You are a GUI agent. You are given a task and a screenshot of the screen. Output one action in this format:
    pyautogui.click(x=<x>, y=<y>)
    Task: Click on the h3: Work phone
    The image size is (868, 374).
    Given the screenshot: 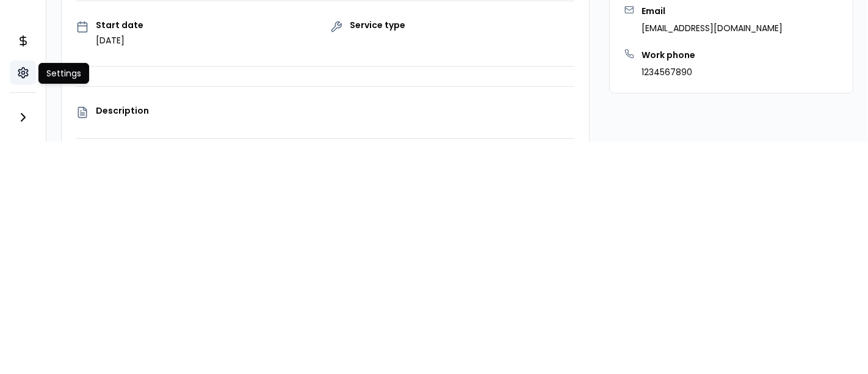 What is the action you would take?
    pyautogui.click(x=668, y=55)
    